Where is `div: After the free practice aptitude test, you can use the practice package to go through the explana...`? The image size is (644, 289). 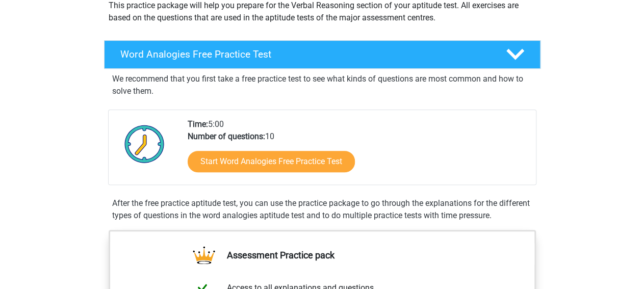
div: After the free practice aptitude test, you can use the practice package to go through the explana... is located at coordinates (322, 210).